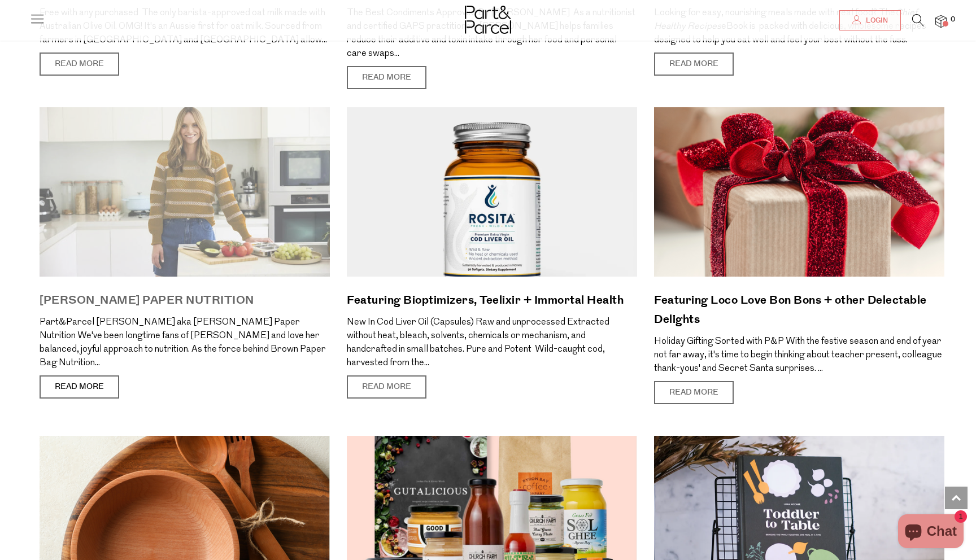 This screenshot has height=560, width=976. I want to click on span: 0, so click(953, 20).